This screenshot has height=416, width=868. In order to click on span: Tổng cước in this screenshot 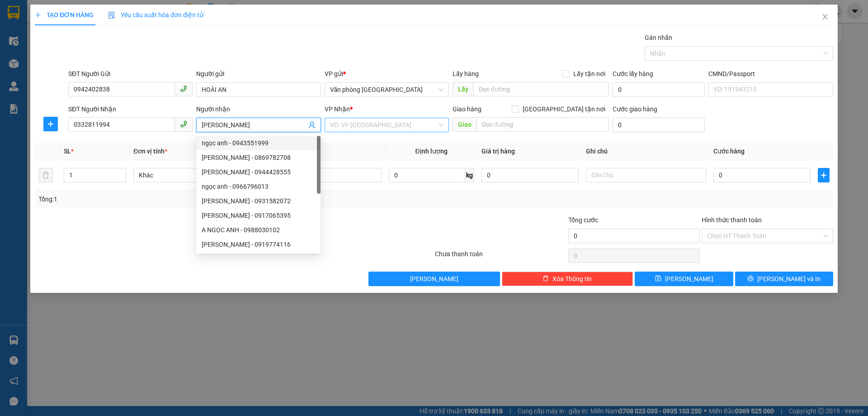, I will do `click(583, 220)`.